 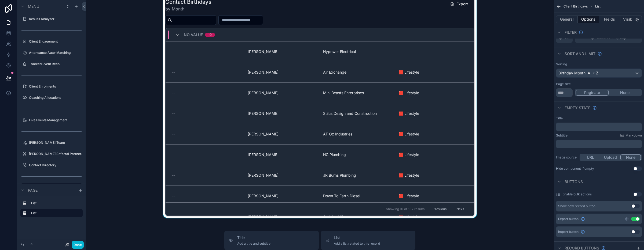 I want to click on button: Done, so click(x=78, y=245).